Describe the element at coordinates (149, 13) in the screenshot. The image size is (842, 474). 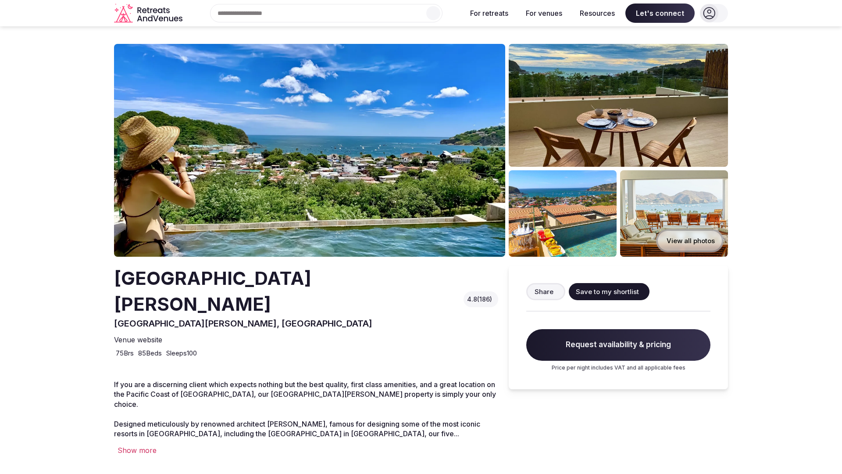
I see `a: Visit the homepage` at that location.